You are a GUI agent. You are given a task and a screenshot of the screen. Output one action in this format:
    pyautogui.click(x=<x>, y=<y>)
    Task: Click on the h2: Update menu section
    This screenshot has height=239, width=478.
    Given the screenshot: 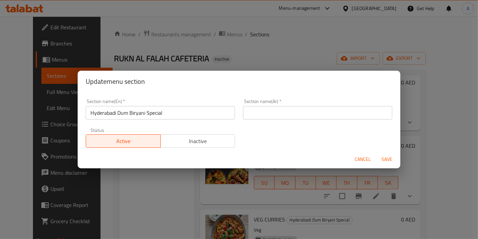 What is the action you would take?
    pyautogui.click(x=239, y=81)
    